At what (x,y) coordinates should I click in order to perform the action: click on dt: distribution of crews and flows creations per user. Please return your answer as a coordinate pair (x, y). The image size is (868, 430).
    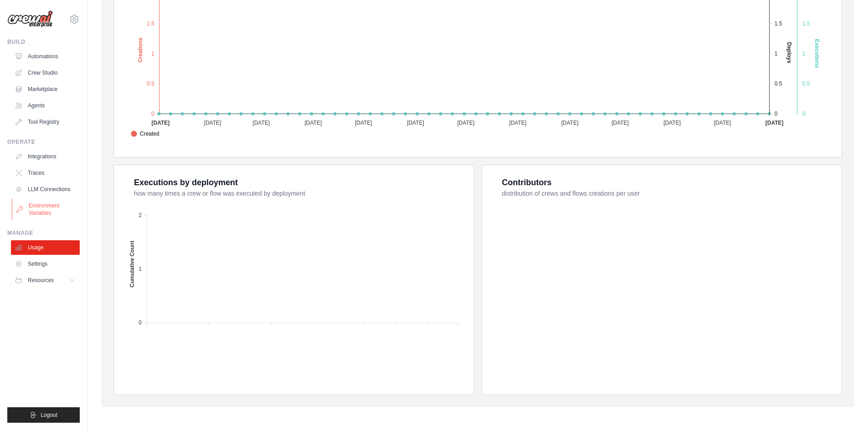
    Looking at the image, I should click on (666, 193).